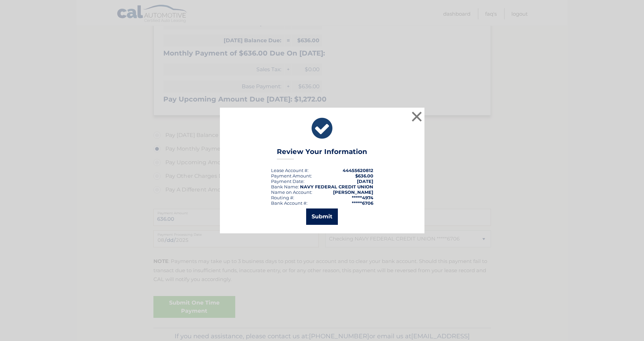  What do you see at coordinates (364, 176) in the screenshot?
I see `span: $636.00` at bounding box center [364, 176].